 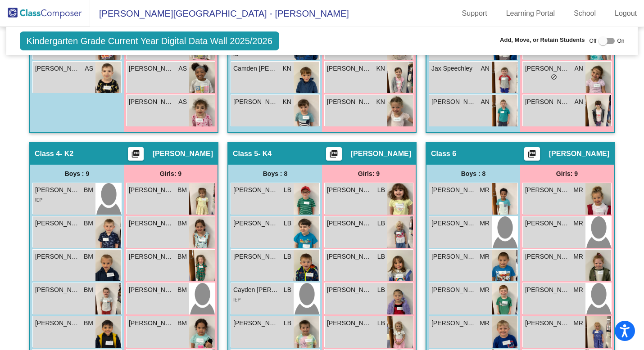 I want to click on a: School, so click(x=585, y=14).